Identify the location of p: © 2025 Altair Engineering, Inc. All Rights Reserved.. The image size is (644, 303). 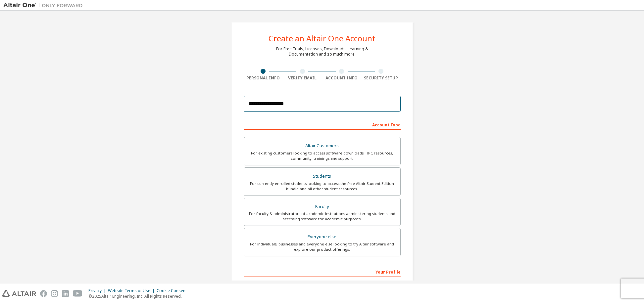
(139, 296).